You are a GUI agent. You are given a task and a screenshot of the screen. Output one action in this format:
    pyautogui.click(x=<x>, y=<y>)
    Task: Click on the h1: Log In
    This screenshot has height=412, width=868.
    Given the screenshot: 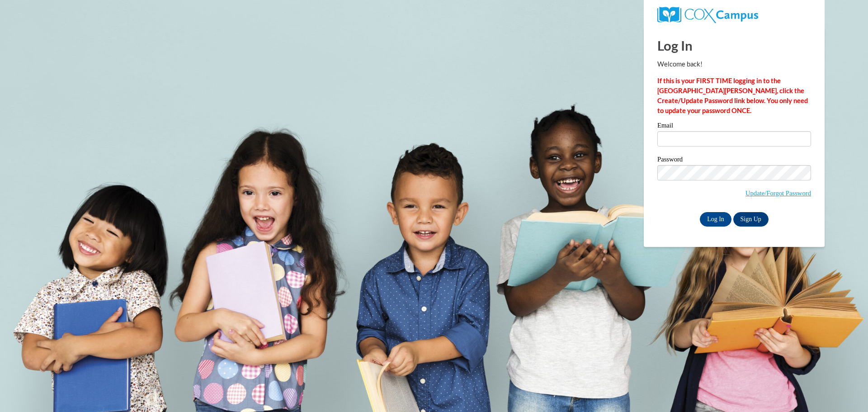 What is the action you would take?
    pyautogui.click(x=734, y=45)
    